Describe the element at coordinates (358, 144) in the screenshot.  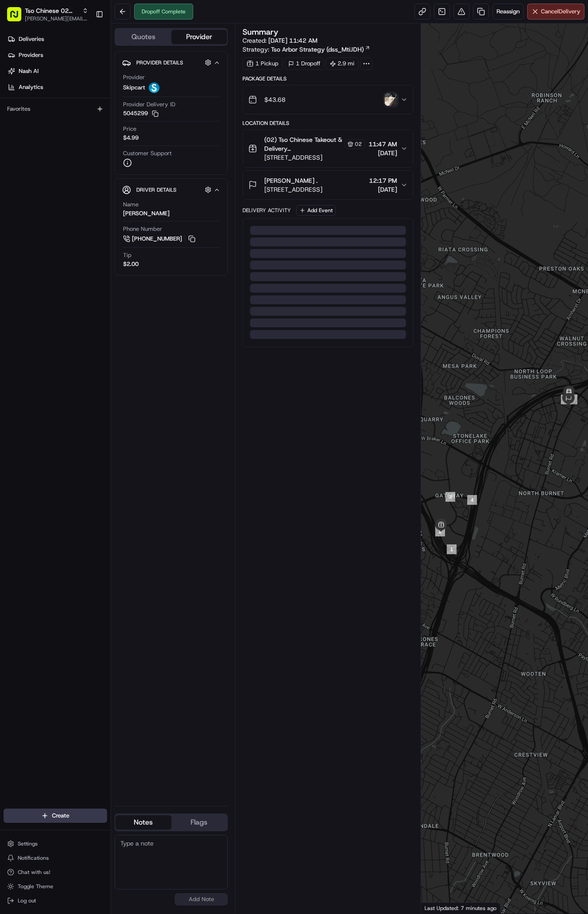
I see `span: 02` at that location.